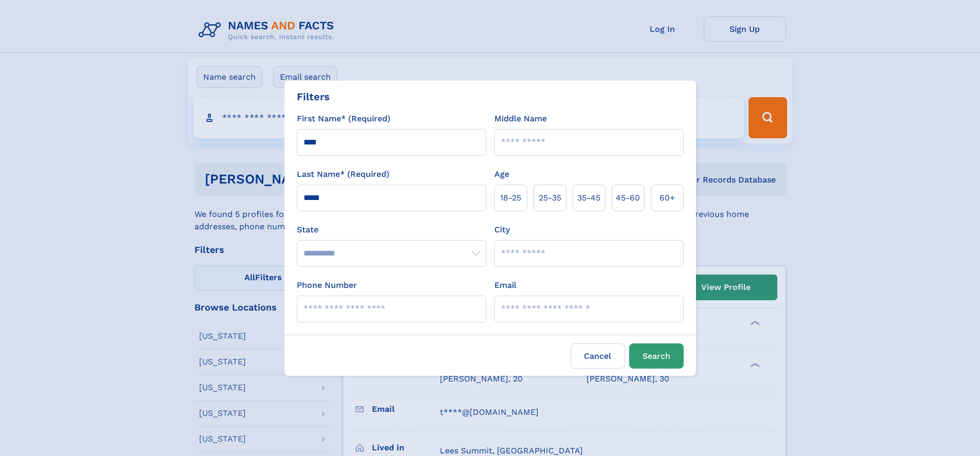 Image resolution: width=980 pixels, height=456 pixels. What do you see at coordinates (502, 230) in the screenshot?
I see `label: City` at bounding box center [502, 230].